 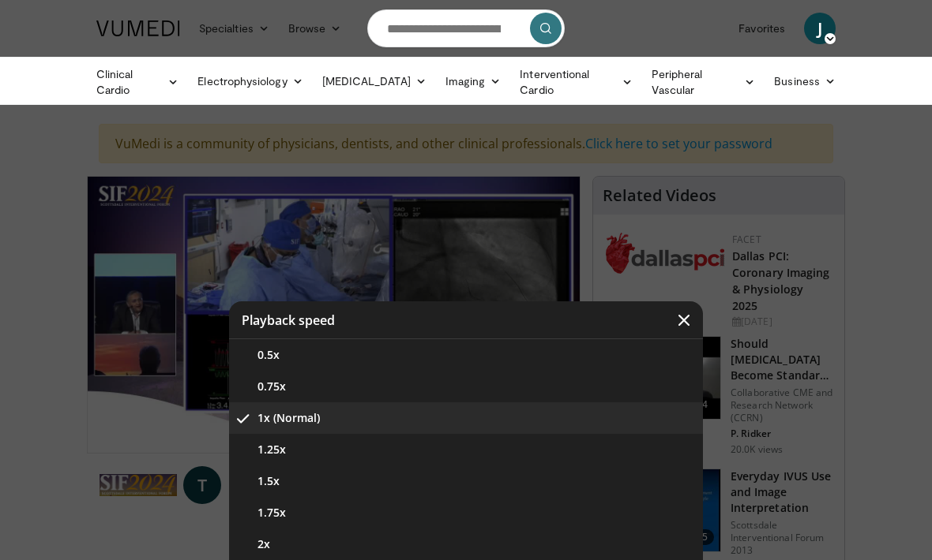 I want to click on a: Electrophysiology, so click(x=250, y=82).